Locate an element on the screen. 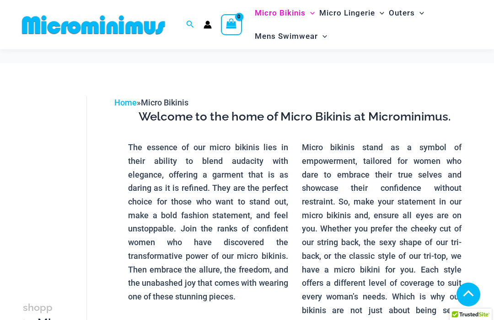 This screenshot has width=494, height=320. img: MM SHOP LOGO FLAT is located at coordinates (93, 25).